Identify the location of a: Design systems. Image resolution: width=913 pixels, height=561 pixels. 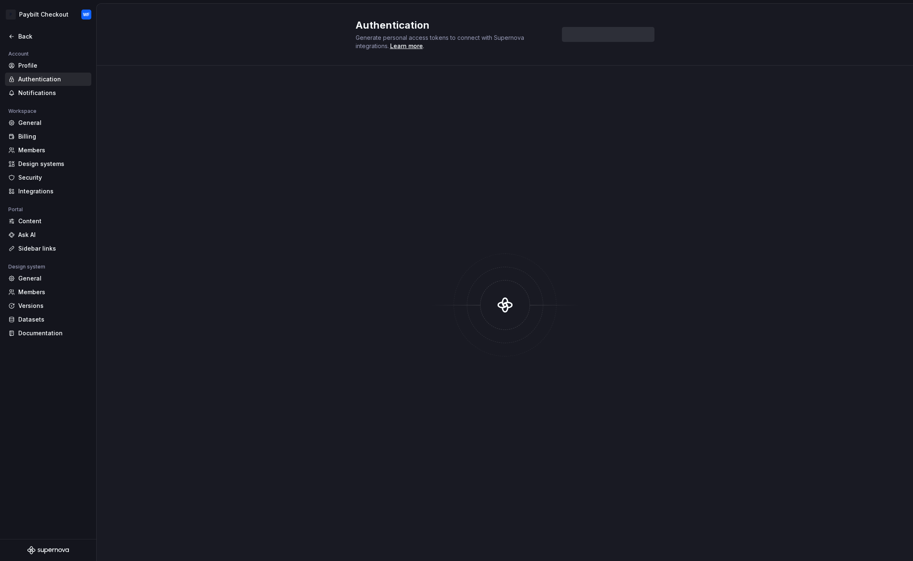
(48, 164).